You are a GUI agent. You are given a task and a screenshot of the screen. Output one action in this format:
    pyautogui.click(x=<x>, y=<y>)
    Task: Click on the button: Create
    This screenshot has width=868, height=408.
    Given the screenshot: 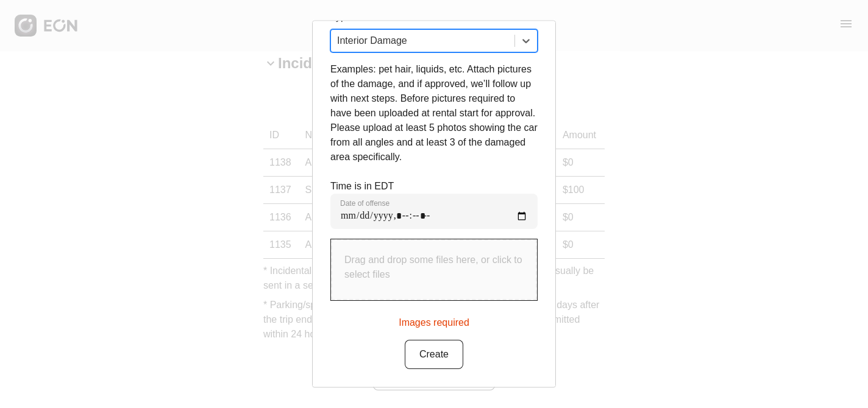 What is the action you would take?
    pyautogui.click(x=434, y=355)
    